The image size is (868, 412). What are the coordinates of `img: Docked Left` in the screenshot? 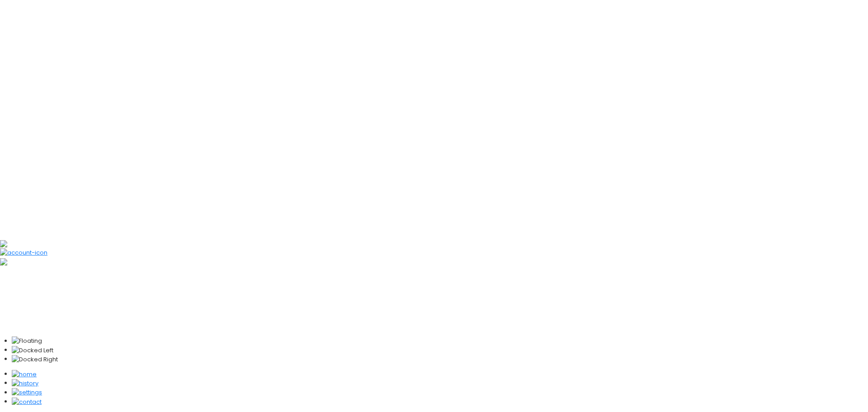 It's located at (32, 351).